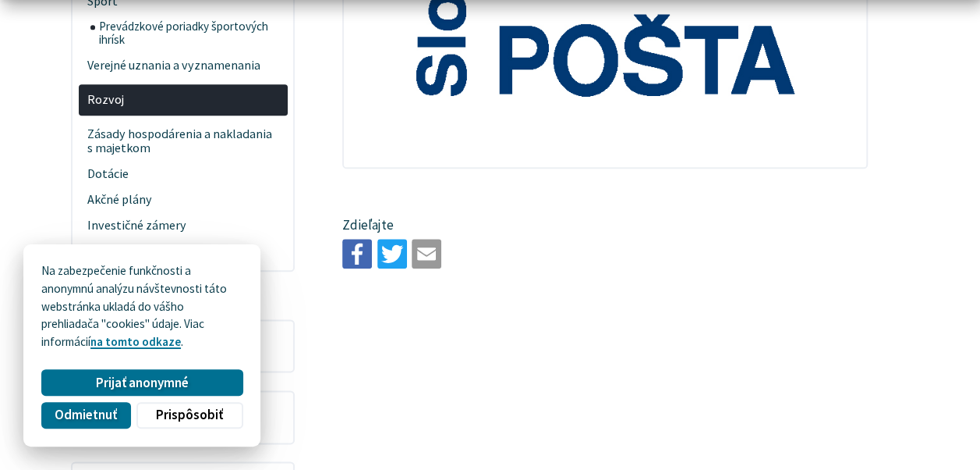 Image resolution: width=980 pixels, height=470 pixels. Describe the element at coordinates (182, 199) in the screenshot. I see `span: Akčné plány` at that location.